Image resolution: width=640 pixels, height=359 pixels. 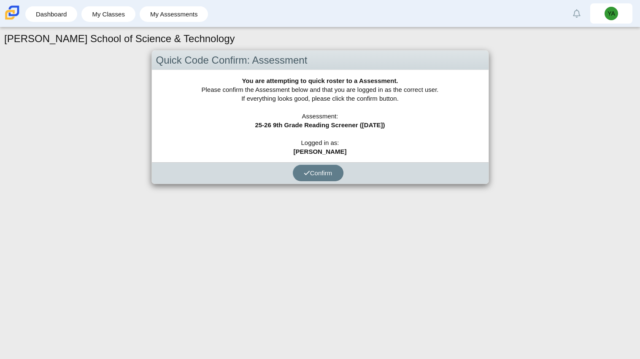 I want to click on span: YA, so click(x=611, y=13).